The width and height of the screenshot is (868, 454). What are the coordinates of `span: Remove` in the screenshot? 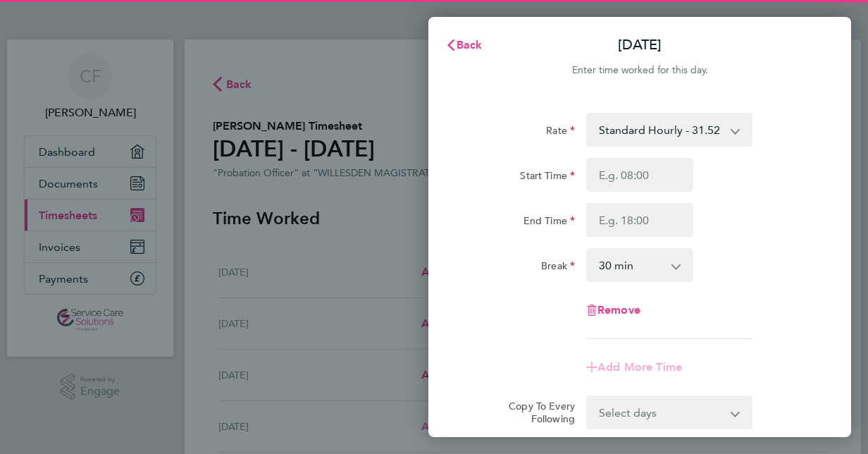 It's located at (619, 309).